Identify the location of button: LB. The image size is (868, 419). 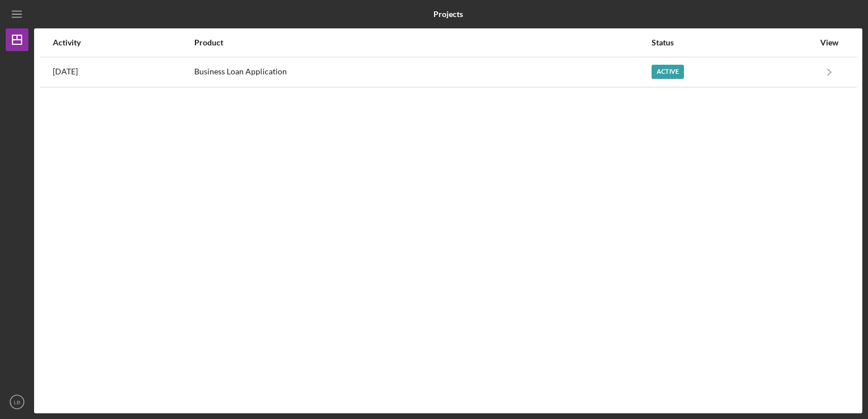
(17, 402).